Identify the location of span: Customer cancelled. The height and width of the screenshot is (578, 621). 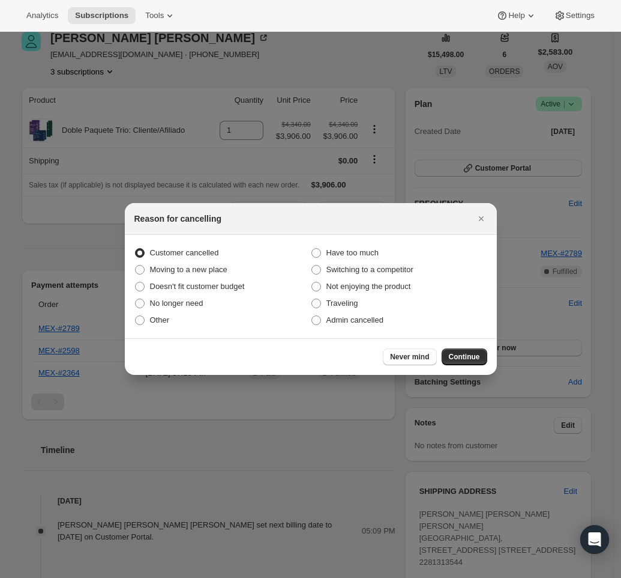
(184, 252).